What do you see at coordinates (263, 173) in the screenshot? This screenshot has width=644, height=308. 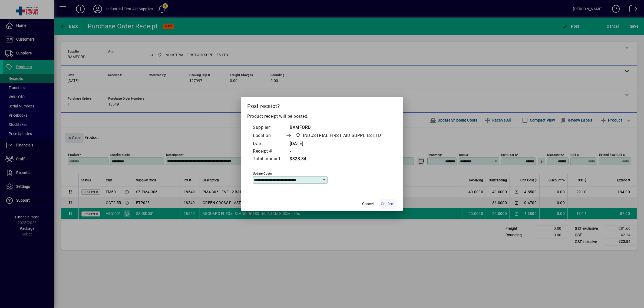 I see `mat-label: Update costs` at bounding box center [263, 173].